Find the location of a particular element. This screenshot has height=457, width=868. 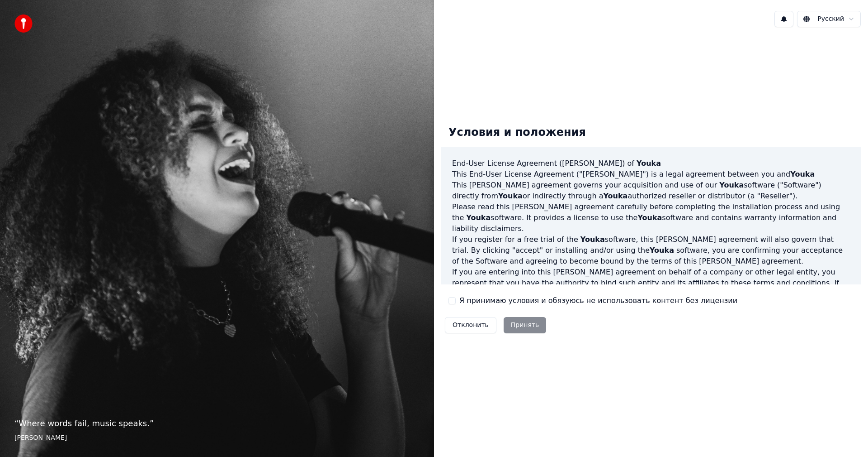

label: Я принимаю условия и обязуюсь не использовать контент без лицензии is located at coordinates (598, 300).